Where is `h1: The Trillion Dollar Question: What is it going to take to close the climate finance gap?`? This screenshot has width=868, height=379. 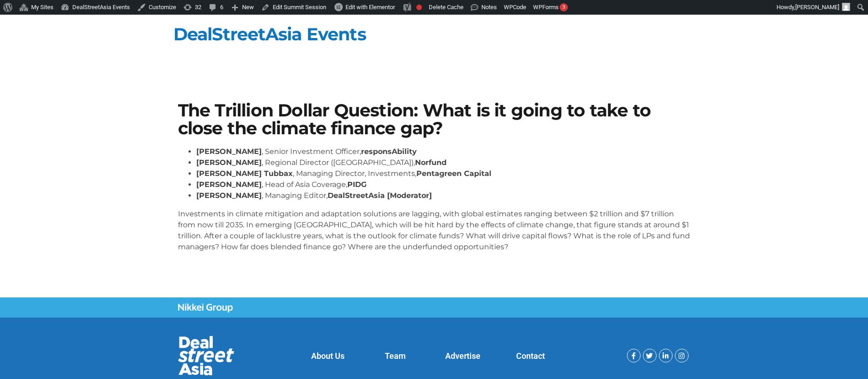 h1: The Trillion Dollar Question: What is it going to take to close the climate finance gap? is located at coordinates (434, 119).